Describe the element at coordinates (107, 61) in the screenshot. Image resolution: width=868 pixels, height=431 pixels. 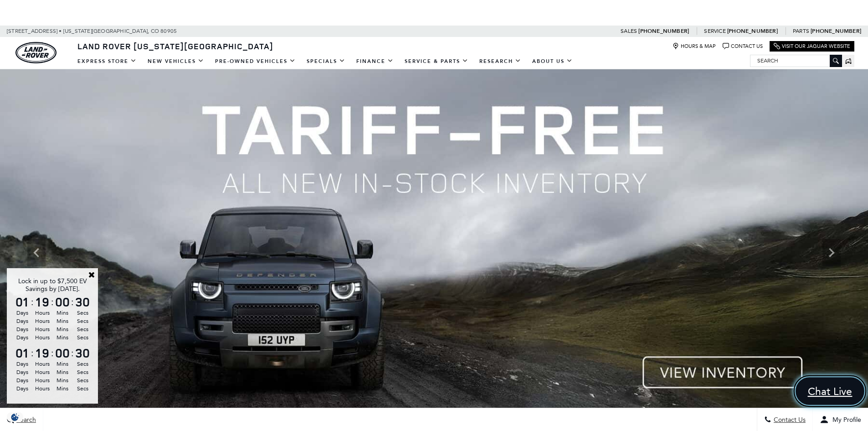
I see `a: EXPRESS STORE` at that location.